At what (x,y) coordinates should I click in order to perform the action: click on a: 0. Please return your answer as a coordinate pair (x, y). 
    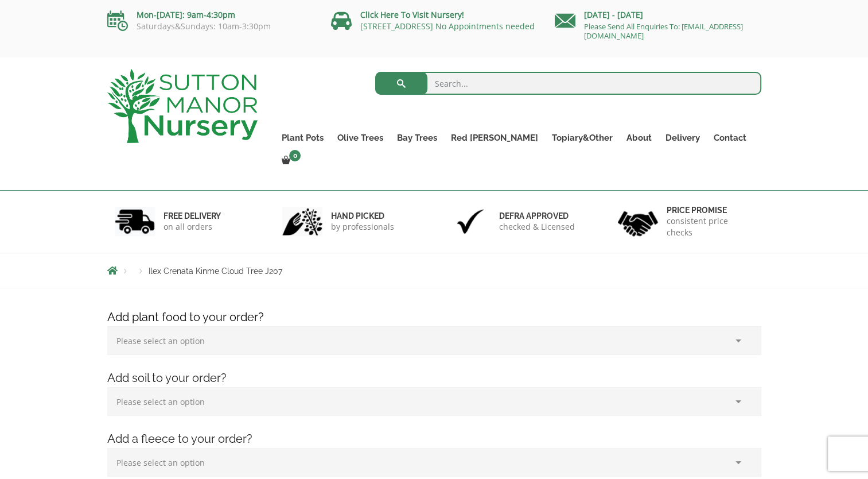
    Looking at the image, I should click on (289, 161).